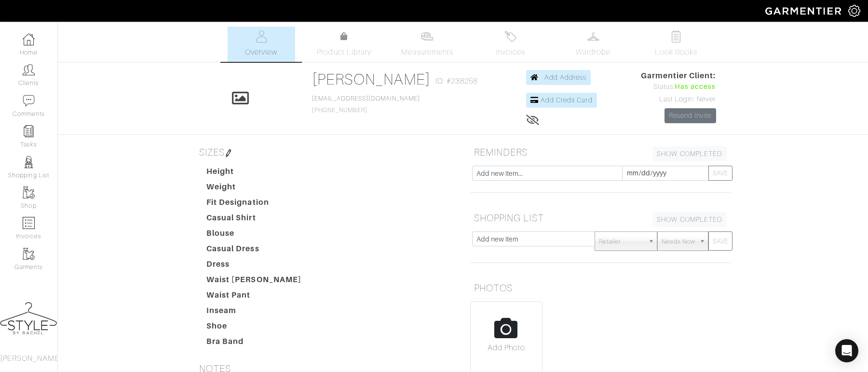 This screenshot has width=868, height=372. I want to click on span: Product Library, so click(344, 52).